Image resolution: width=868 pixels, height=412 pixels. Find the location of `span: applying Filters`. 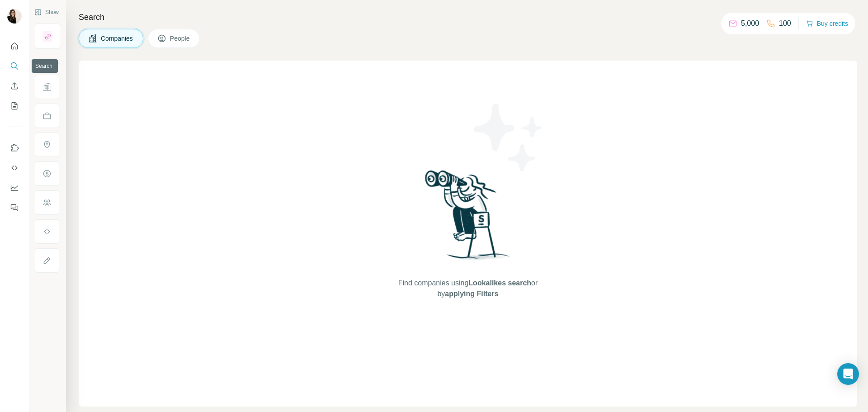

span: applying Filters is located at coordinates (471, 294).